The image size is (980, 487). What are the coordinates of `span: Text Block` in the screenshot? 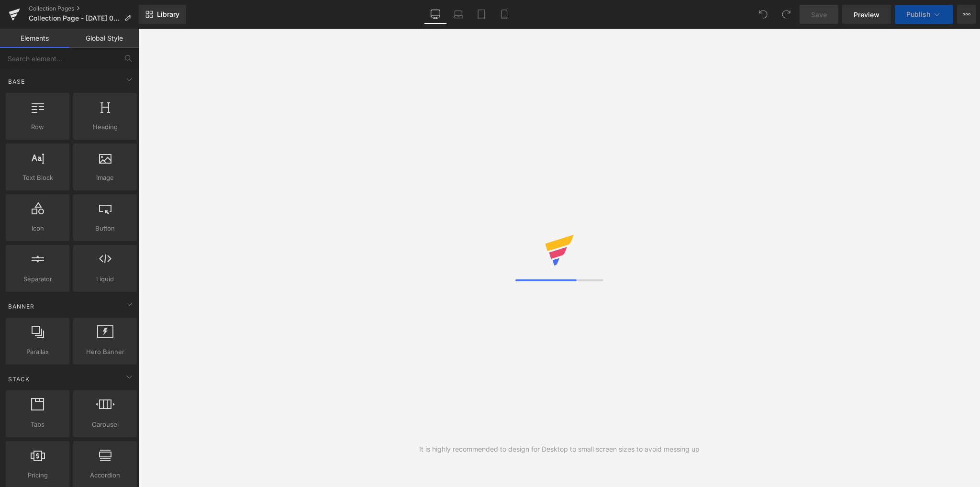 It's located at (37, 178).